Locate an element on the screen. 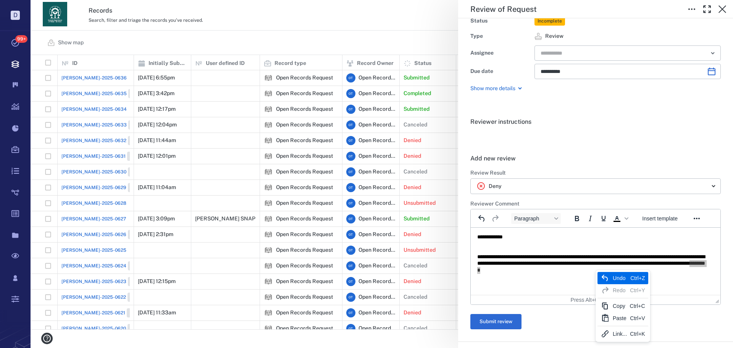 The height and width of the screenshot is (348, 733). button: Toggle to Edit Boxes is located at coordinates (692, 9).